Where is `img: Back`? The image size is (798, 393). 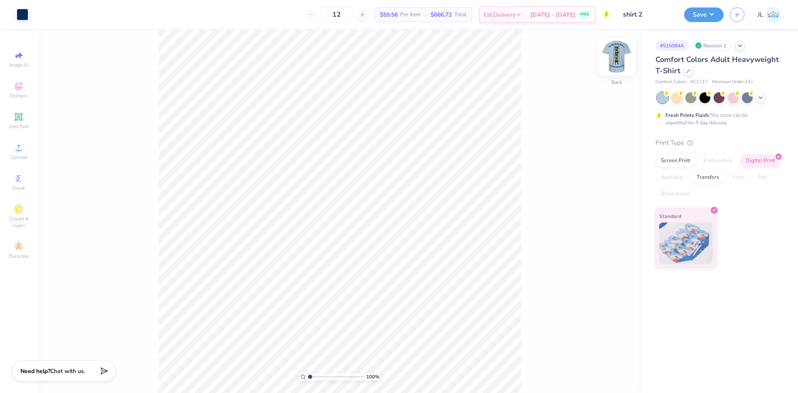
img: Back is located at coordinates (617, 57).